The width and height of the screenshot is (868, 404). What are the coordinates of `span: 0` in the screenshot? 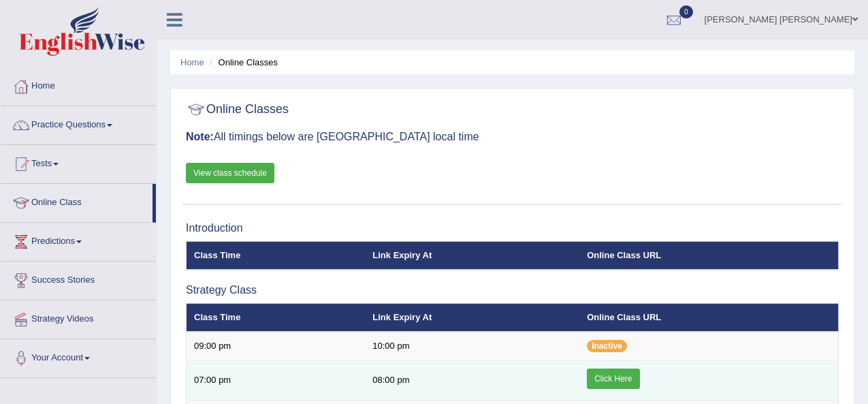 It's located at (686, 12).